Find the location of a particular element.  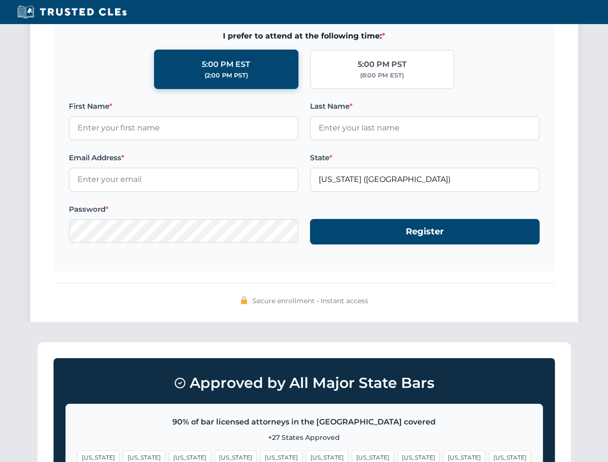

label: State is located at coordinates (425, 158).